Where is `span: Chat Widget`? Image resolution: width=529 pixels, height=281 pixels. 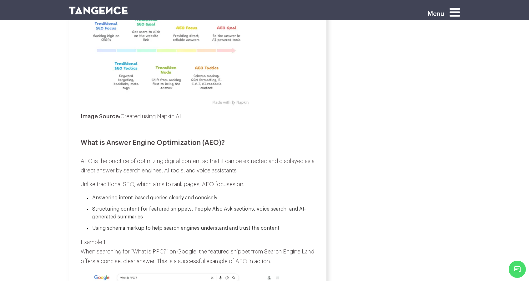 span: Chat Widget is located at coordinates (517, 269).